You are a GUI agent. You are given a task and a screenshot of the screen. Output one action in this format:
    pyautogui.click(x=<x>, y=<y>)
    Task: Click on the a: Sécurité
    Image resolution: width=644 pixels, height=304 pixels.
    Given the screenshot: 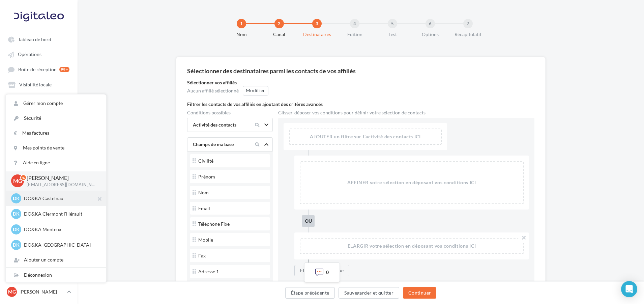 What is the action you would take?
    pyautogui.click(x=56, y=118)
    